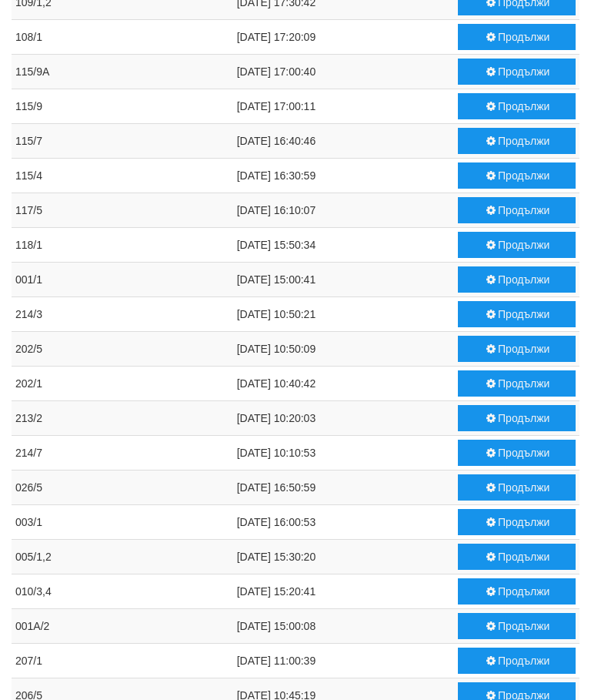  What do you see at coordinates (122, 37) in the screenshot?
I see `td: 108/1` at bounding box center [122, 37].